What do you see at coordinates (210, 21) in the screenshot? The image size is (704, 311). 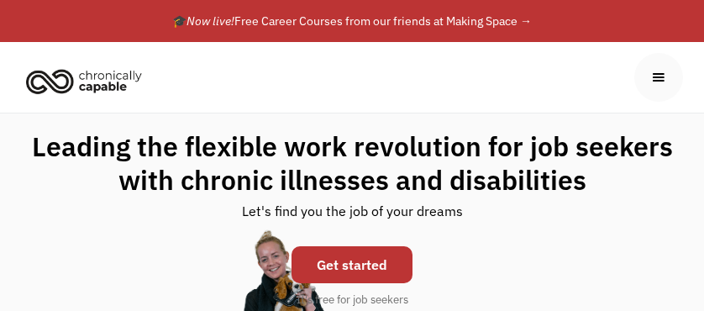 I see `em: Now live!` at bounding box center [210, 21].